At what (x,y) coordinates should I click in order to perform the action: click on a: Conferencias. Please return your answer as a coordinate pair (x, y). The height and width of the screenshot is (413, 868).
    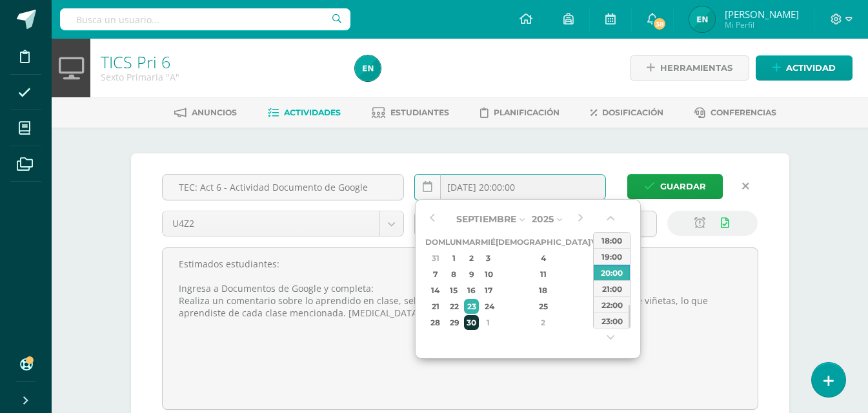
    Looking at the image, I should click on (735, 112).